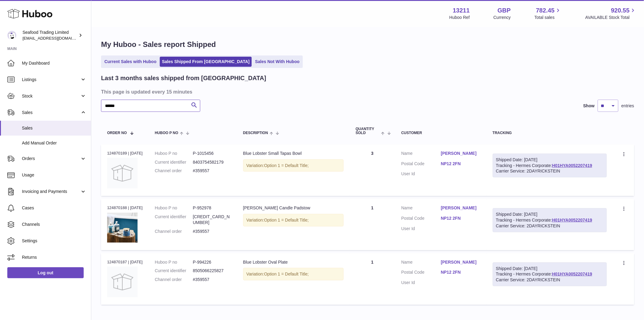  What do you see at coordinates (293, 262) in the screenshot?
I see `div: Blue Lobster Oval Plate` at bounding box center [293, 262].